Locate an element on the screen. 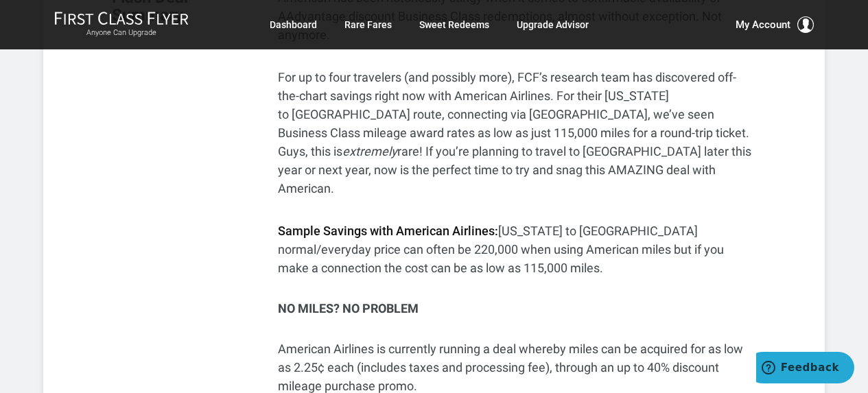 Image resolution: width=868 pixels, height=393 pixels. a: Sweet Redeems is located at coordinates (454, 25).